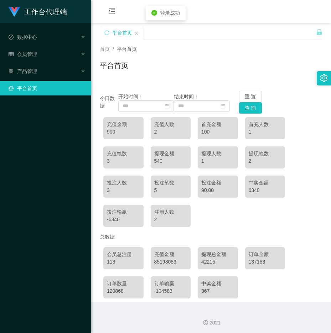 The width and height of the screenshot is (331, 333). What do you see at coordinates (23, 54) in the screenshot?
I see `span: 会员管理` at bounding box center [23, 54].